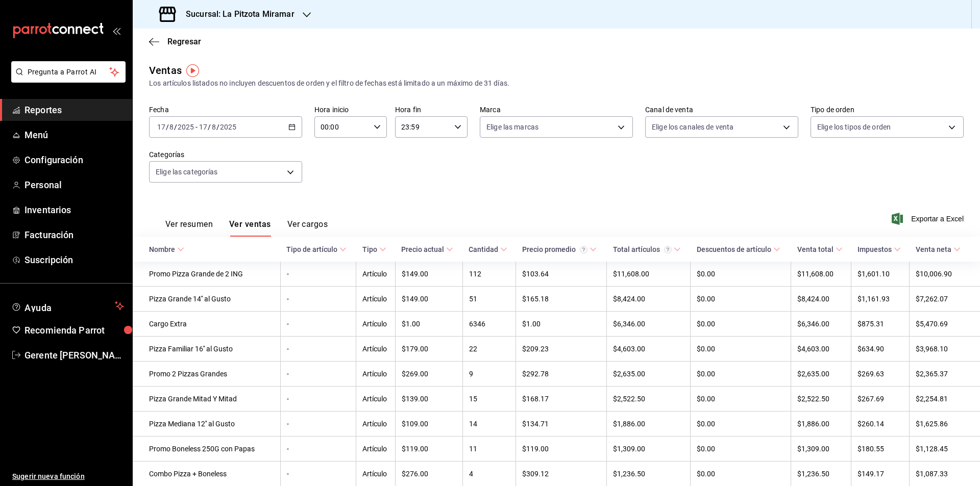 Image resolution: width=980 pixels, height=486 pixels. I want to click on td: 14, so click(489, 424).